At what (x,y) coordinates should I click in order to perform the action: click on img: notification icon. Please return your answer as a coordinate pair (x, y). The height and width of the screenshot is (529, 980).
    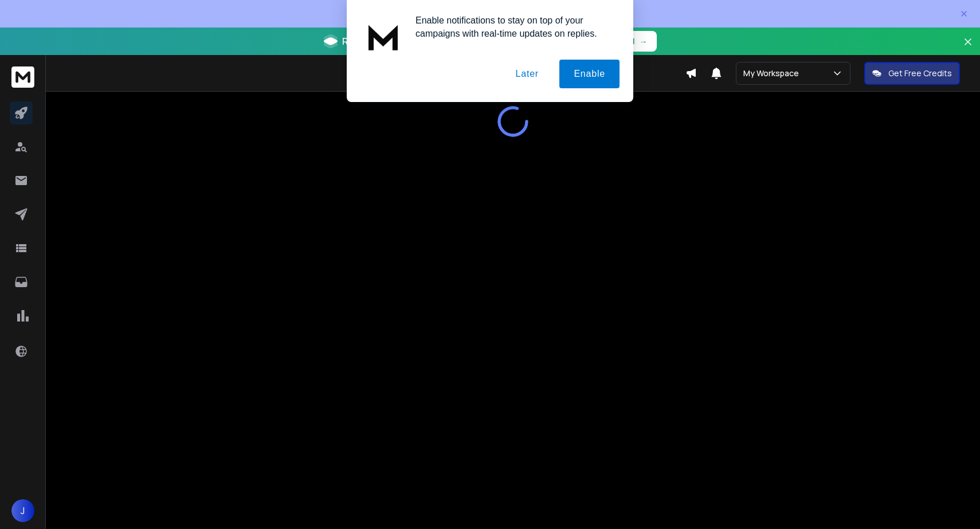
    Looking at the image, I should click on (383, 37).